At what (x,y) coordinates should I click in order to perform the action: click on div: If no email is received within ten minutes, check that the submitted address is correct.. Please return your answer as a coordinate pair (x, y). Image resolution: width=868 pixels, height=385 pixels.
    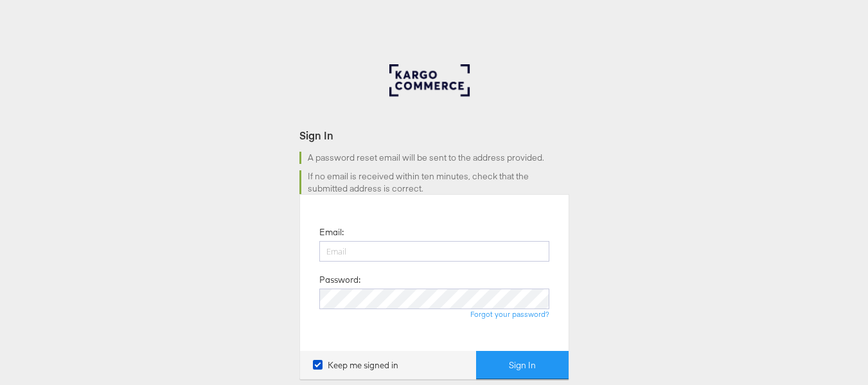
    Looking at the image, I should click on (434, 182).